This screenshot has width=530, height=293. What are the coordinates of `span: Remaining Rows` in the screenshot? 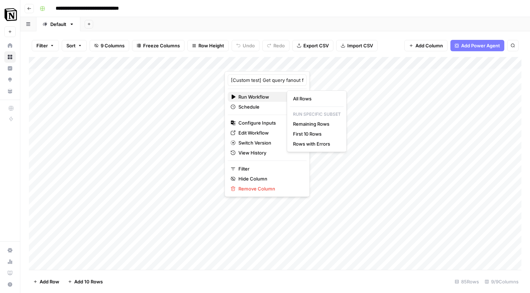 It's located at (315, 124).